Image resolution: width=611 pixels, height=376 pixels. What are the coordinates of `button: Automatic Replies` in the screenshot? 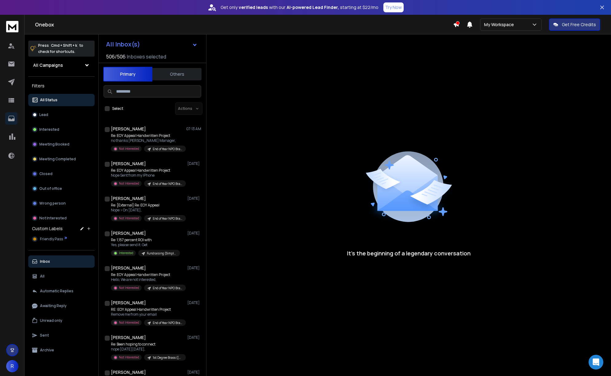 It's located at (61, 291).